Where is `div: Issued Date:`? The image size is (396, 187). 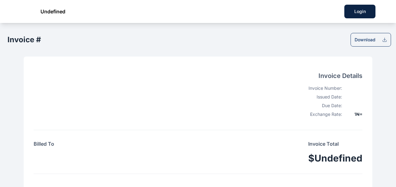
div: Issued Date: is located at coordinates (313, 97).